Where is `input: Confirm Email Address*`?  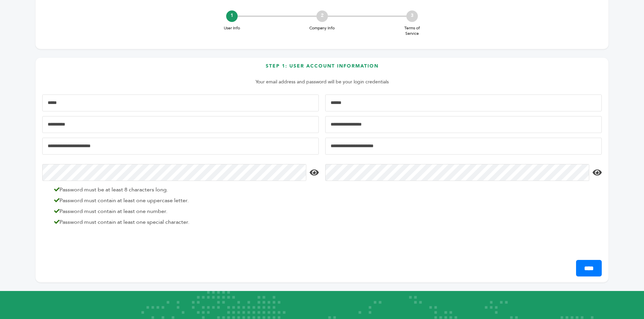
input: Confirm Email Address* is located at coordinates (464, 146).